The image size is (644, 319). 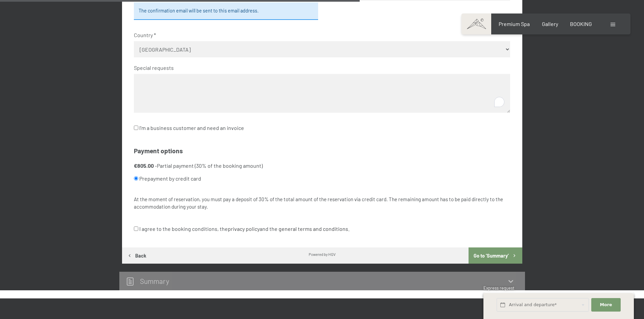 I want to click on button: More, so click(x=606, y=305).